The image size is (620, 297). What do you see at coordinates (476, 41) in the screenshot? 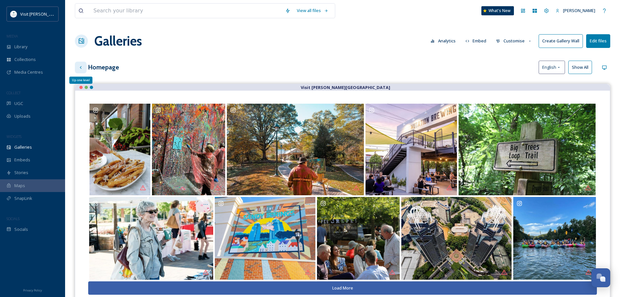
I see `button: Embed` at bounding box center [476, 41].